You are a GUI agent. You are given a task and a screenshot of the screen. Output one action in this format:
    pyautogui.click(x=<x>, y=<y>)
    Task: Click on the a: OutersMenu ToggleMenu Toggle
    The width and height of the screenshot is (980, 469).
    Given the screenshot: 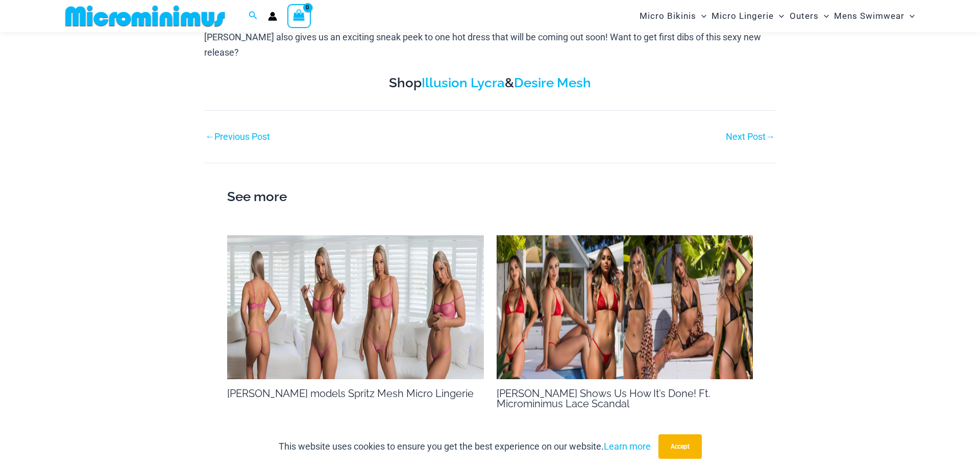 What is the action you would take?
    pyautogui.click(x=809, y=16)
    